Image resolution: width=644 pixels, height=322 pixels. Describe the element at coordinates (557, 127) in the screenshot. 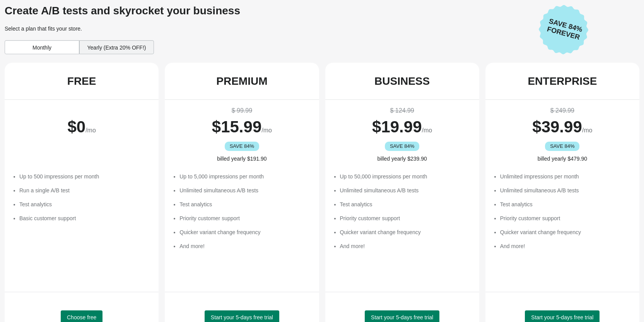

I see `span: $ 39.99` at that location.